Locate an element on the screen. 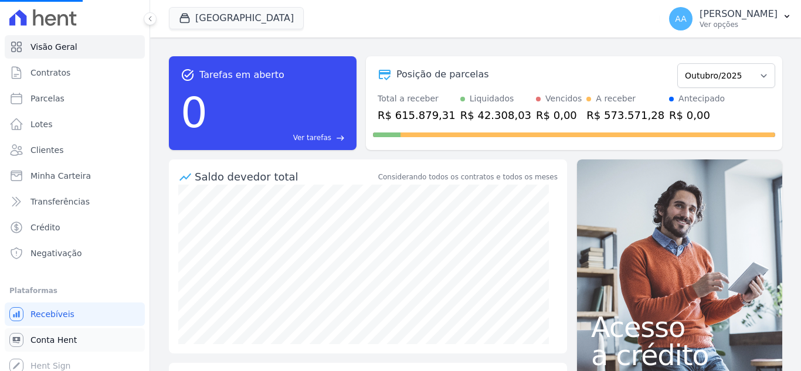  span: Recebíveis is located at coordinates (52, 314).